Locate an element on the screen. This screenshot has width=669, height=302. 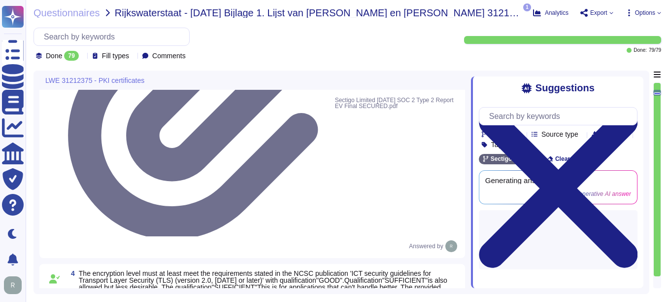
span: Questionnaires is located at coordinates (67, 13).